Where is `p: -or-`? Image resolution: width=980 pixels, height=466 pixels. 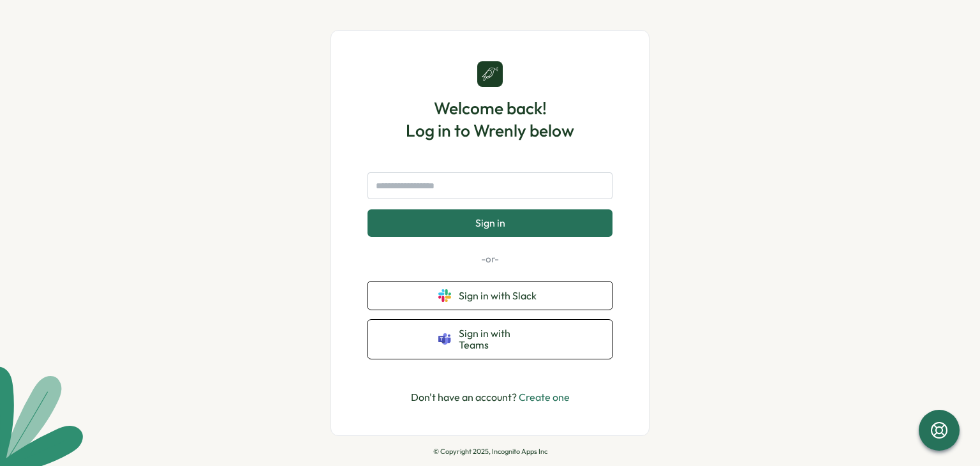
p: -or- is located at coordinates (490, 259).